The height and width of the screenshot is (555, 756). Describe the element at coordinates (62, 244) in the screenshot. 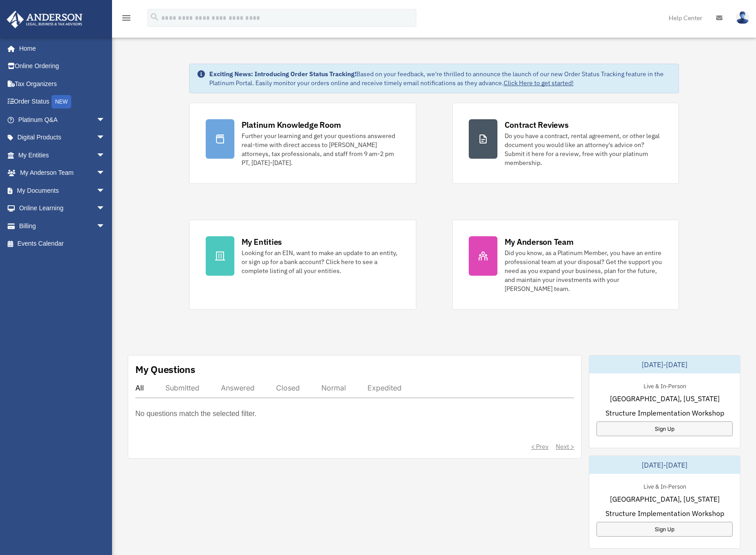

I see `a: Events Calendar` at that location.